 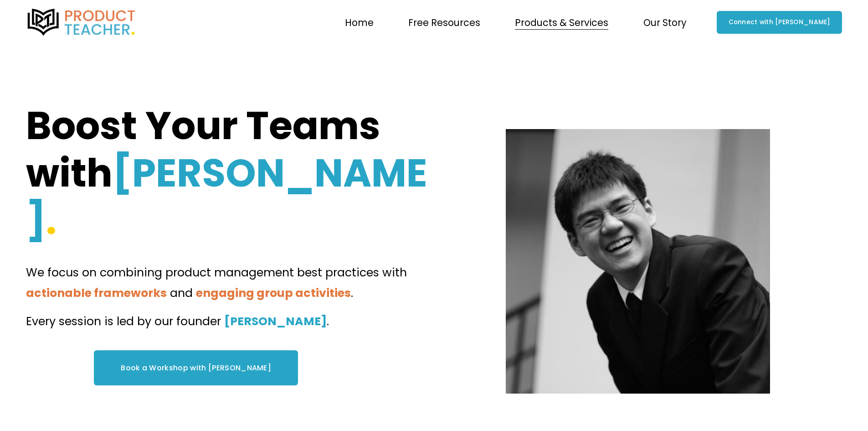 What do you see at coordinates (230, 283) in the screenshot?
I see `p: We focus on combining product management best practices with` at bounding box center [230, 283].